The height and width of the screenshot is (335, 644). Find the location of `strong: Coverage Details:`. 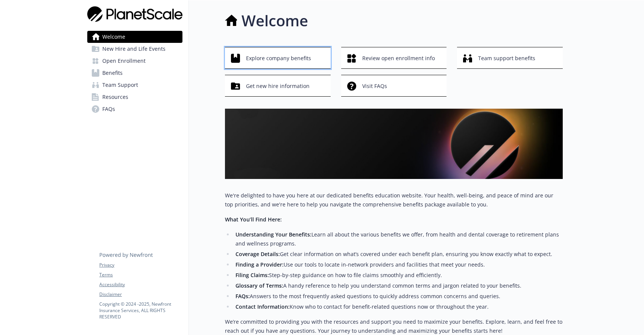

strong: Coverage Details: is located at coordinates (258, 254).